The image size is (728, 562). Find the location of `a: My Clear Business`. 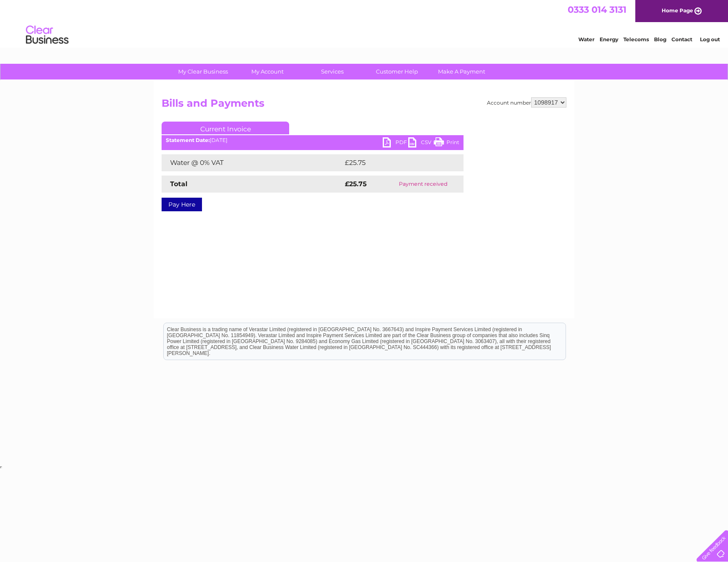

a: My Clear Business is located at coordinates (203, 71).